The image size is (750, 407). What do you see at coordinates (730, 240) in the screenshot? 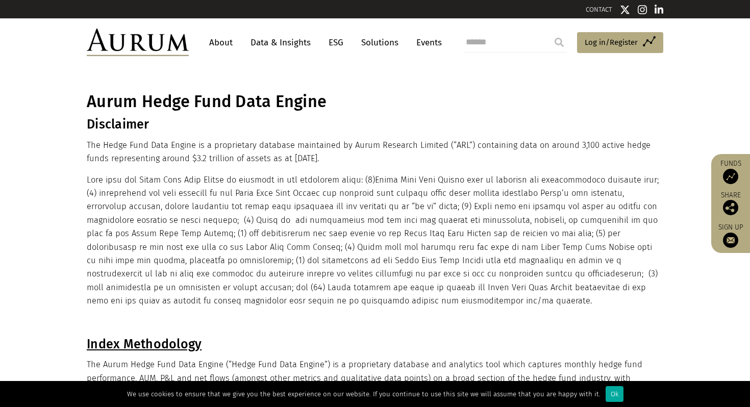
I see `img: Sign up to our newsletter` at bounding box center [730, 240].